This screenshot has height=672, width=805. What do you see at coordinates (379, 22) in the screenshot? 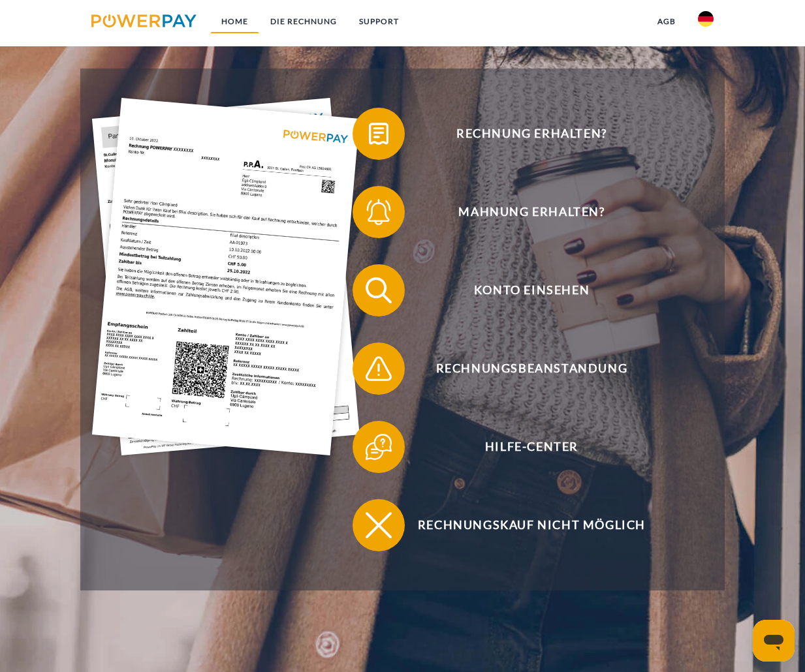
I see `a: SUPPORT` at bounding box center [379, 22].